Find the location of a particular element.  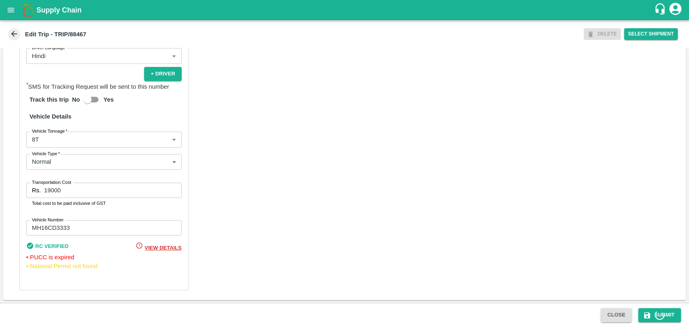

b: Edit Trip - TRIP/88467 is located at coordinates (56, 34).